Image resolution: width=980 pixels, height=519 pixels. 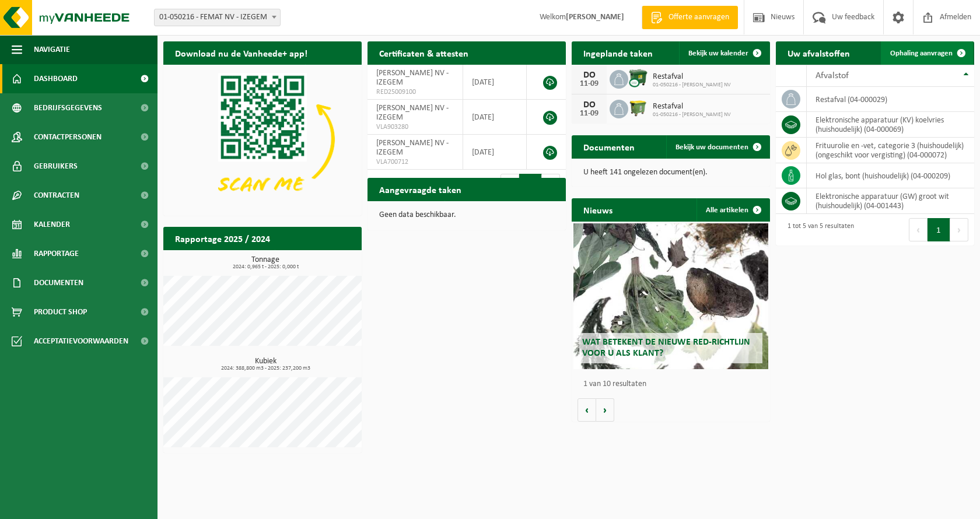 I want to click on span: Documenten, so click(x=59, y=283).